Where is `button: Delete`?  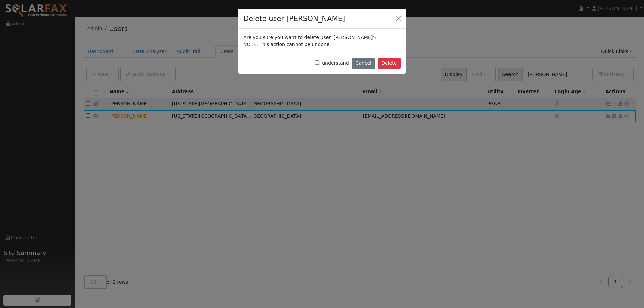
button: Delete is located at coordinates (389, 63).